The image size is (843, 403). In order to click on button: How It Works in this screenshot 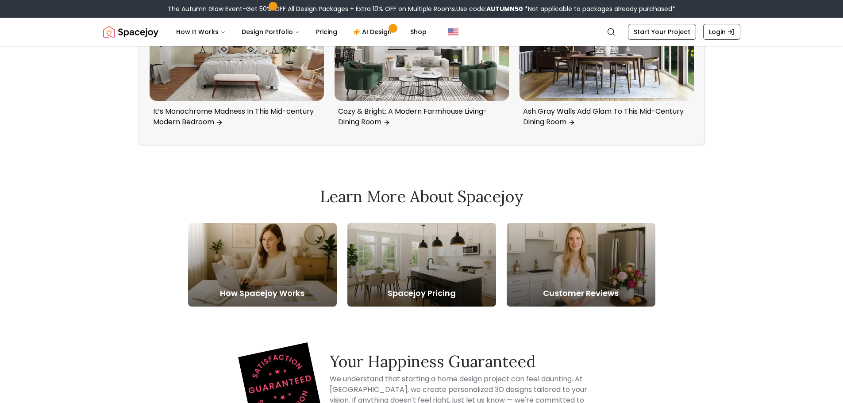, I will do `click(201, 32)`.